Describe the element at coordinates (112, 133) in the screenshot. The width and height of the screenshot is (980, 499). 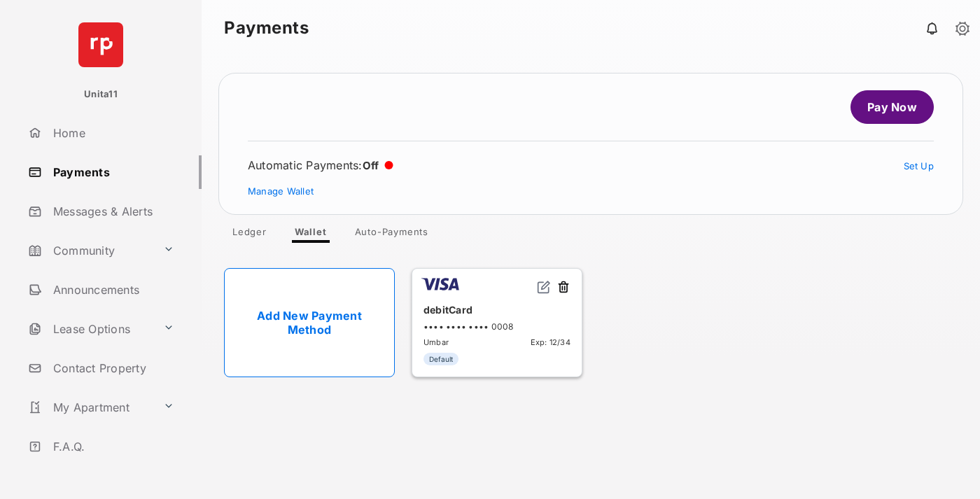
I see `a: Home` at that location.